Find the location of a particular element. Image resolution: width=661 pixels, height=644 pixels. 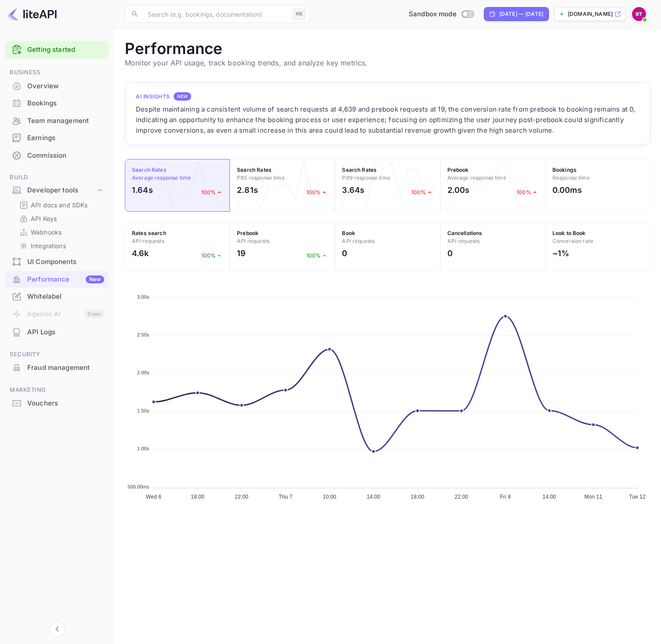

p: API docs and SDKs is located at coordinates (60, 205).